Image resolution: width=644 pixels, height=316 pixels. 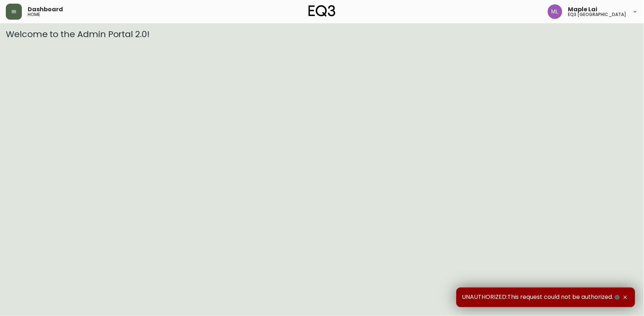 I want to click on img: logo, so click(x=322, y=11).